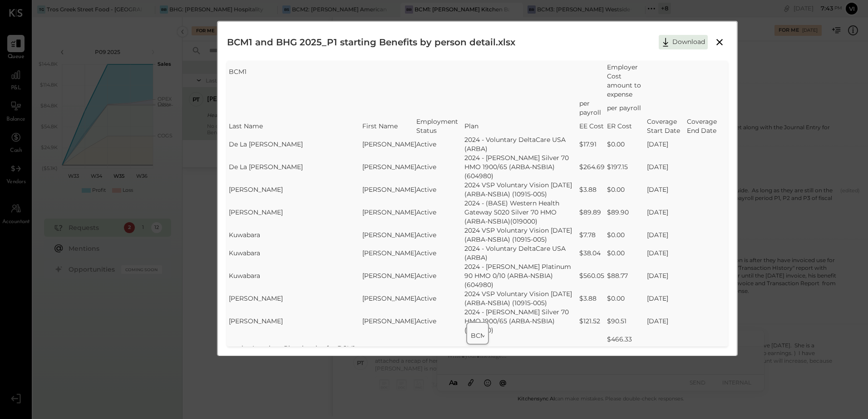  I want to click on td: Coverage End Date, so click(706, 126).